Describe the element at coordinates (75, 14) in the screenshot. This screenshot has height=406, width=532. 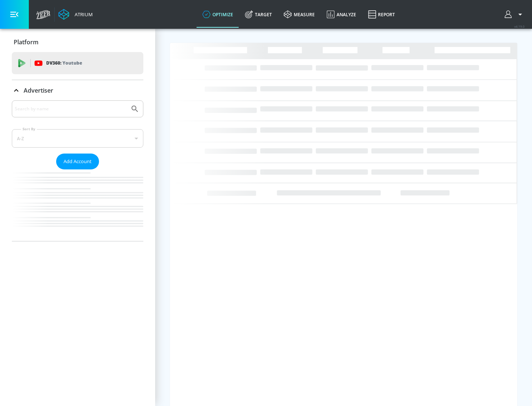
I see `a: Atrium` at that location.